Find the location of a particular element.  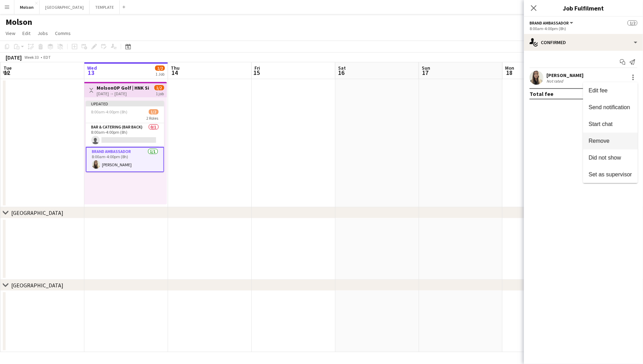

button: Edit fee is located at coordinates (611, 91).